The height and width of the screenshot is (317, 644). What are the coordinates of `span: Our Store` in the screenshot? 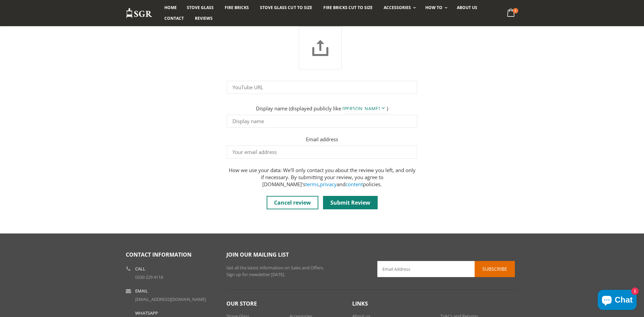 It's located at (241, 303).